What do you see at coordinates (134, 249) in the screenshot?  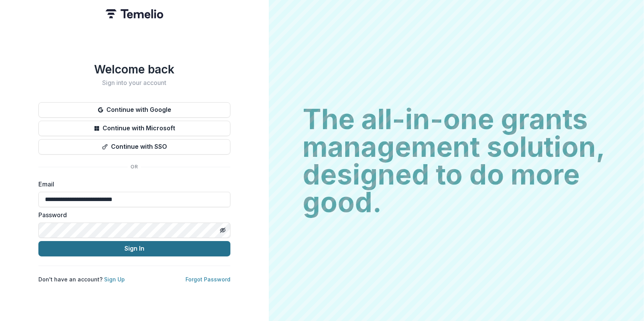 I see `button: Sign In` at bounding box center [134, 249].